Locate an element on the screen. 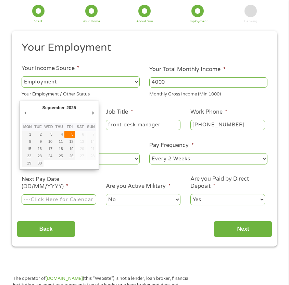 This screenshot has width=289, height=285. button: 4 is located at coordinates (59, 134).